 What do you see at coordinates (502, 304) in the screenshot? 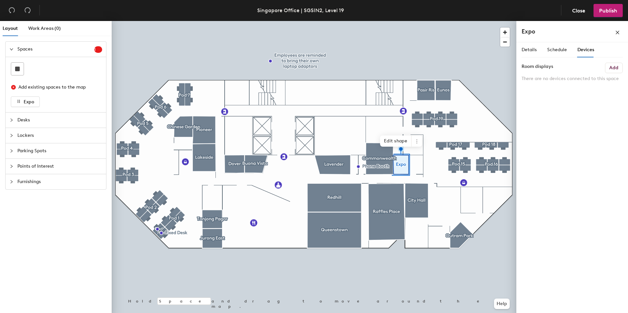
I see `button: Help` at bounding box center [502, 304].